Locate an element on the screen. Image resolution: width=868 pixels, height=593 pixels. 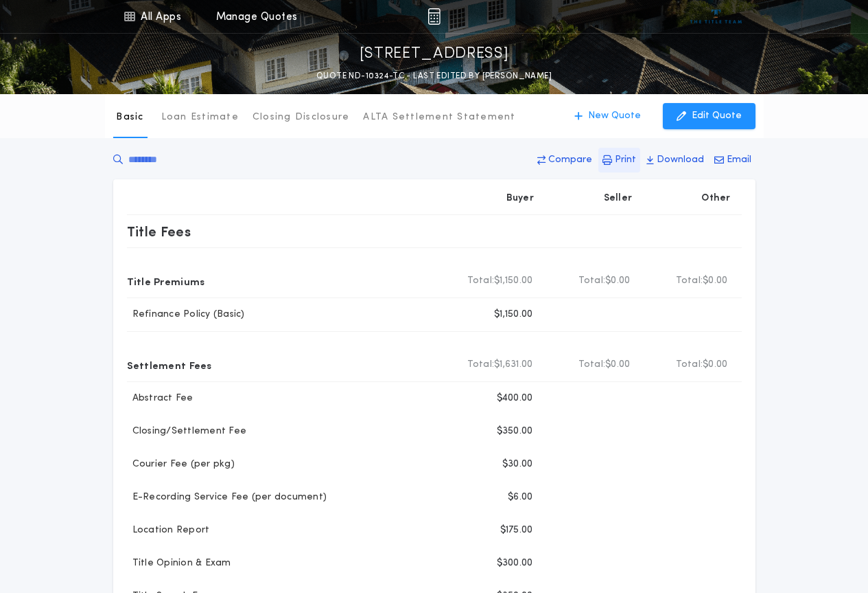
button: Email is located at coordinates (733, 160).